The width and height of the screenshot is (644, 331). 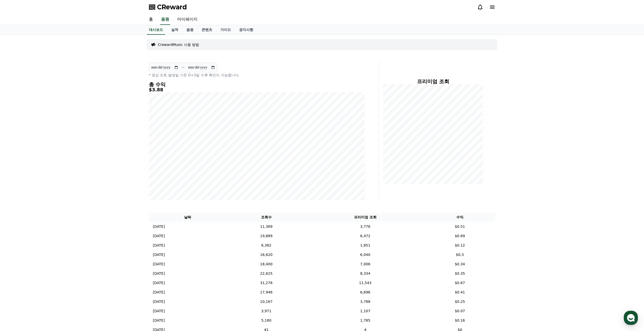 I want to click on a: CReward, so click(x=168, y=7).